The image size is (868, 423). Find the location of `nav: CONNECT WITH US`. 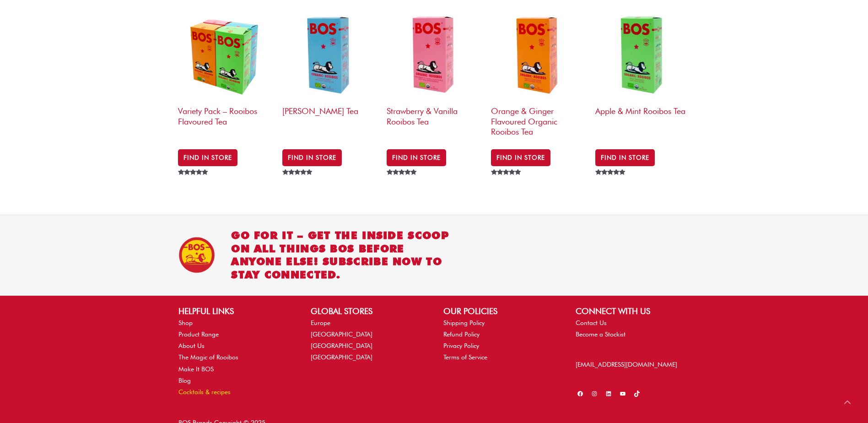

nav: CONNECT WITH US is located at coordinates (632, 329).